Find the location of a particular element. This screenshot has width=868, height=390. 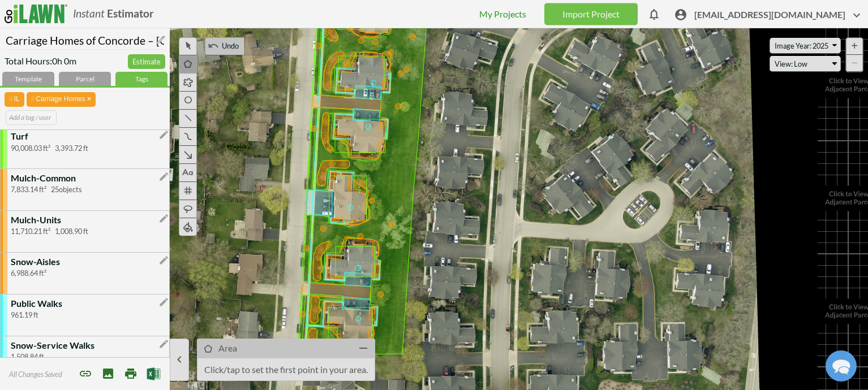

p: Turf is located at coordinates (19, 136).